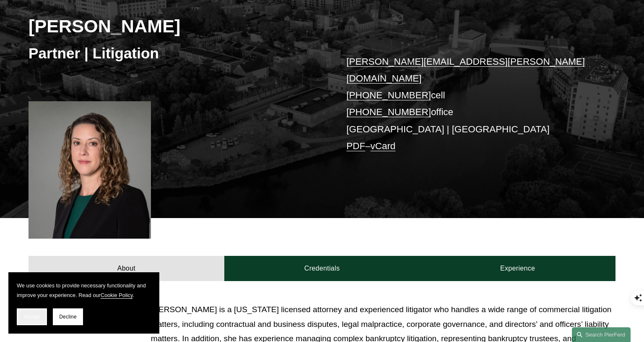 This screenshot has width=644, height=342. I want to click on span: Accept, so click(32, 317).